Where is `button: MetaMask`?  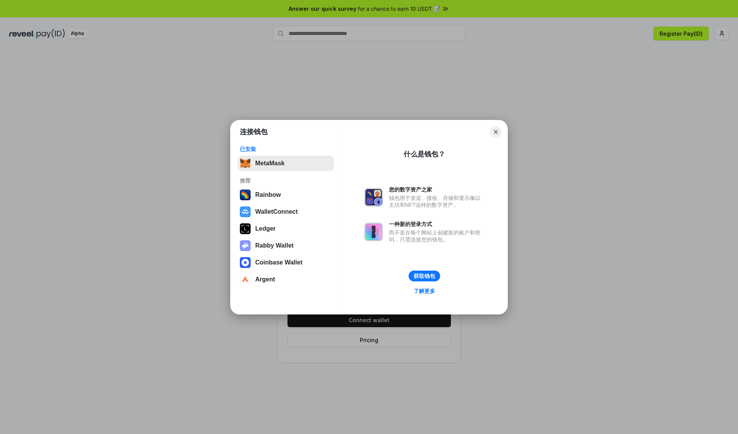
button: MetaMask is located at coordinates (286, 163).